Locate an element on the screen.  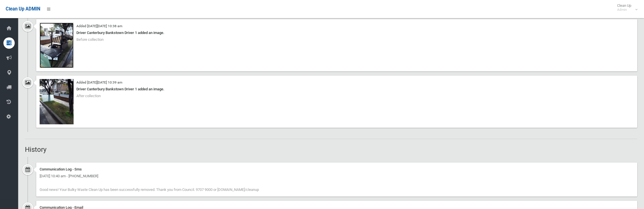
img: 2025-08-1110.39.395887324254820319008.jpg is located at coordinates (56, 101).